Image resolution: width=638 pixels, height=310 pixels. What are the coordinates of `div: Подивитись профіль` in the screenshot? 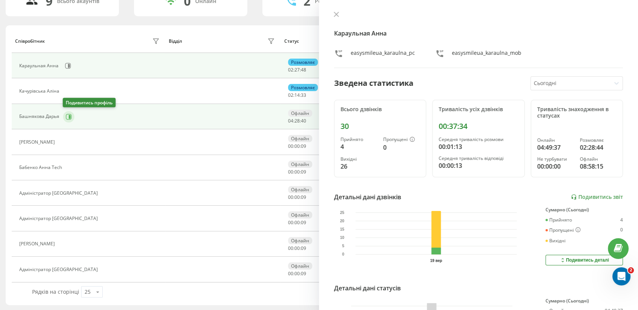 It's located at (89, 102).